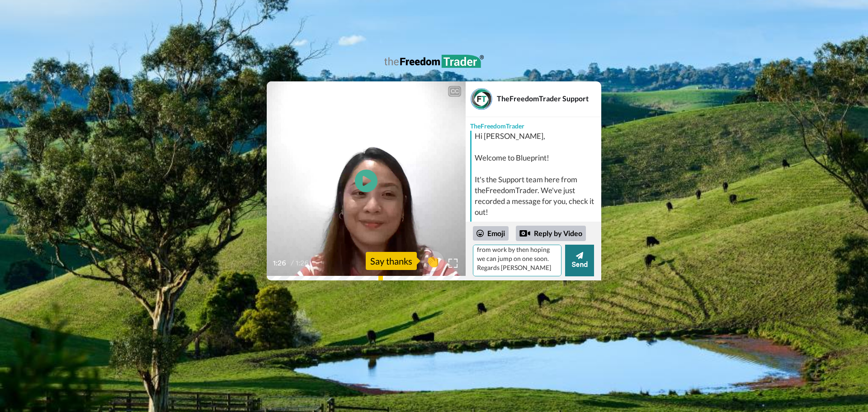 Image resolution: width=868 pixels, height=412 pixels. What do you see at coordinates (548, 98) in the screenshot?
I see `div: TheFreedomTrader Support` at bounding box center [548, 98].